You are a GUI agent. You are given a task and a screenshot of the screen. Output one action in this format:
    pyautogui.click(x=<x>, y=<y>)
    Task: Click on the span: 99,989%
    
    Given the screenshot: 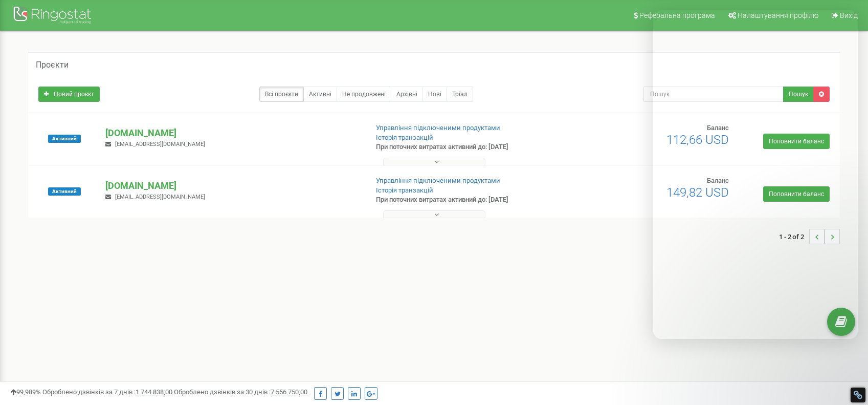 What is the action you would take?
    pyautogui.click(x=26, y=392)
    